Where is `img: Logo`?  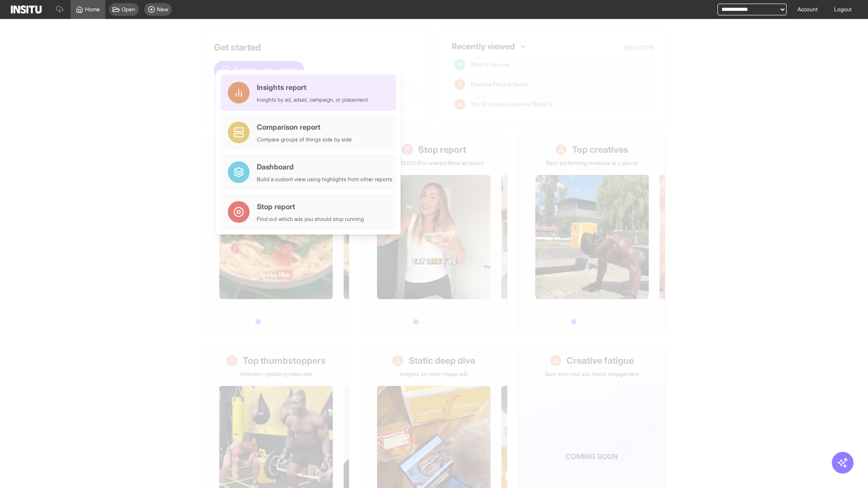
img: Logo is located at coordinates (26, 10).